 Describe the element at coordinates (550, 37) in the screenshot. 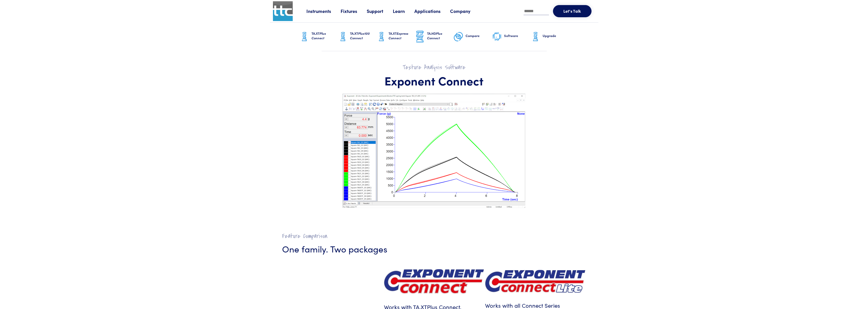

I see `a: Upgrade` at that location.